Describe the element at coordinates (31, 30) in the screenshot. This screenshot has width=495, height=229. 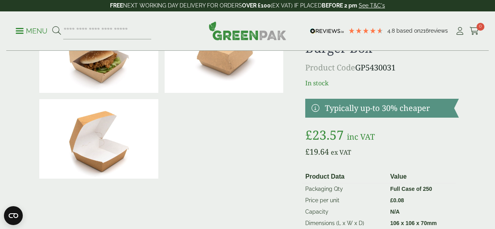
I see `a: Menu` at that location.